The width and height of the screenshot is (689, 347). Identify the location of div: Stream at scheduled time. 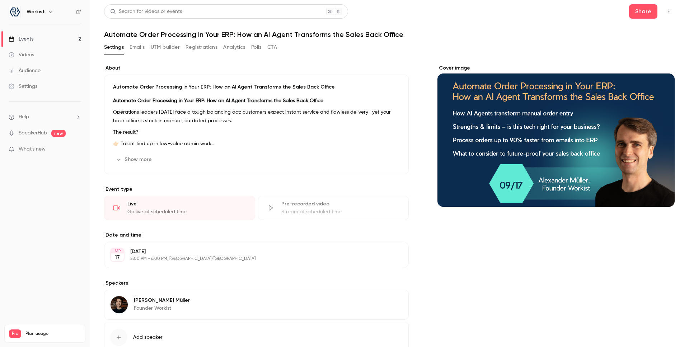
(340, 212).